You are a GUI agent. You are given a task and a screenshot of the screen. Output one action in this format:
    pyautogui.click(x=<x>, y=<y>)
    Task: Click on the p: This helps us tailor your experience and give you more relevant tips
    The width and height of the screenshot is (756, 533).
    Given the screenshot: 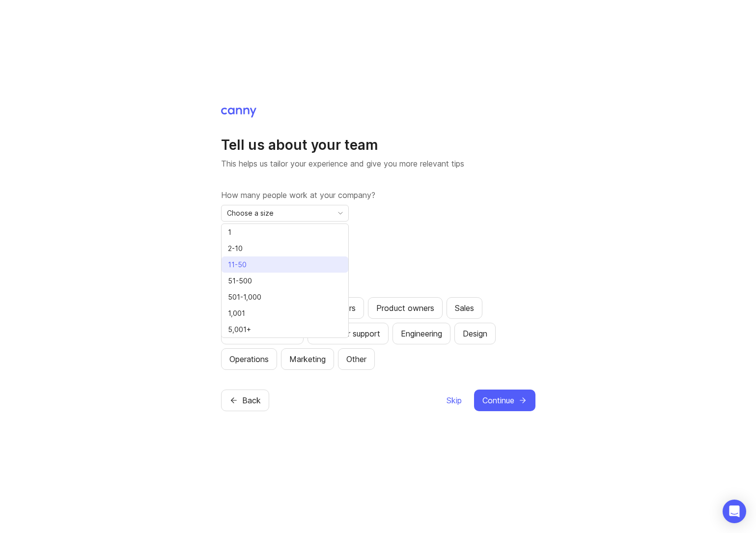 What is the action you would take?
    pyautogui.click(x=379, y=163)
    